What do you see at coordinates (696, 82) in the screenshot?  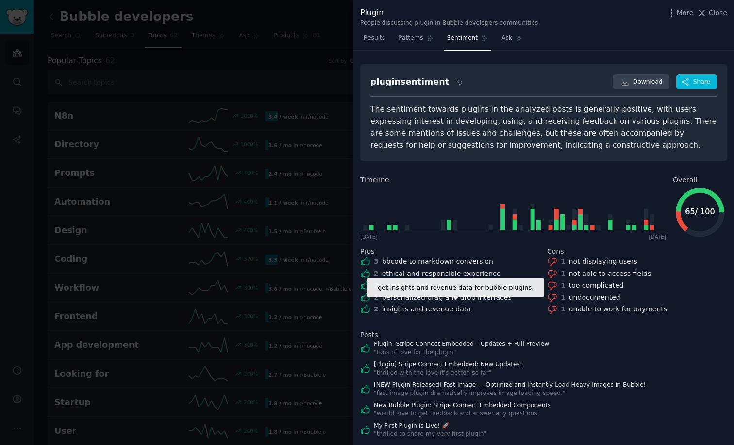 I see `button: Share` at bounding box center [696, 82].